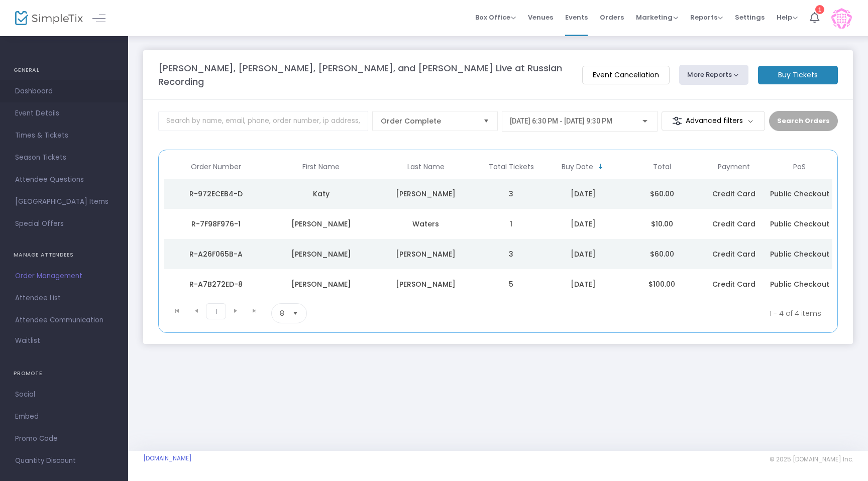  I want to click on span: Dashboard, so click(64, 91).